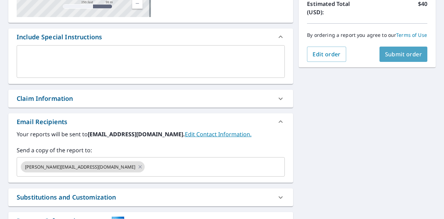  I want to click on p: By ordering a report you agree to our, so click(367, 35).